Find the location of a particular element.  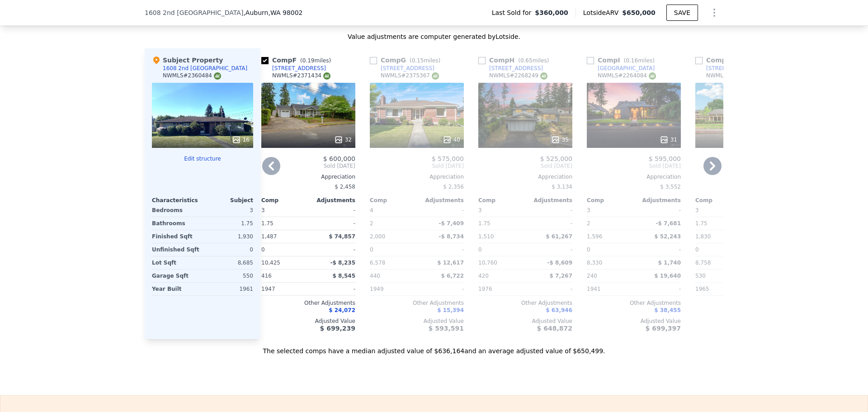

div: Comp F is located at coordinates (298, 60).